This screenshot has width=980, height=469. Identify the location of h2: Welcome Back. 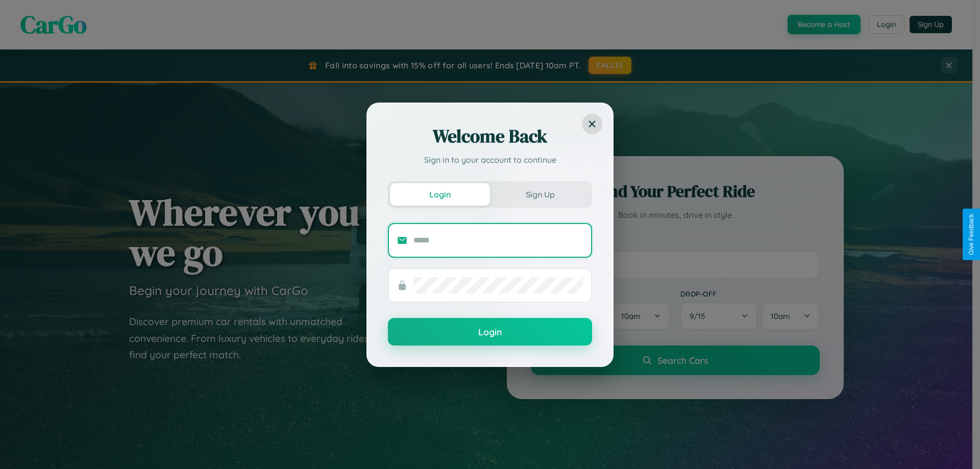
(490, 136).